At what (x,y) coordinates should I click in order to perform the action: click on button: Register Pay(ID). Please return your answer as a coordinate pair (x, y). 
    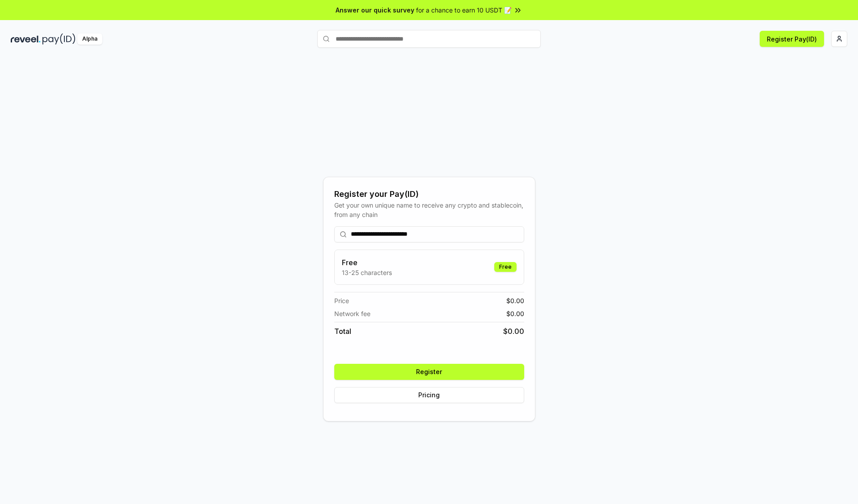
    Looking at the image, I should click on (792, 39).